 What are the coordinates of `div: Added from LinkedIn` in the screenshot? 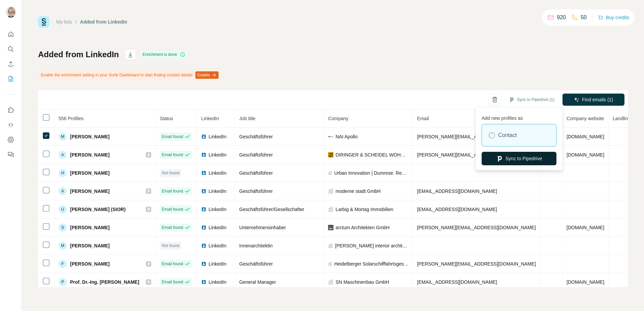 It's located at (104, 22).